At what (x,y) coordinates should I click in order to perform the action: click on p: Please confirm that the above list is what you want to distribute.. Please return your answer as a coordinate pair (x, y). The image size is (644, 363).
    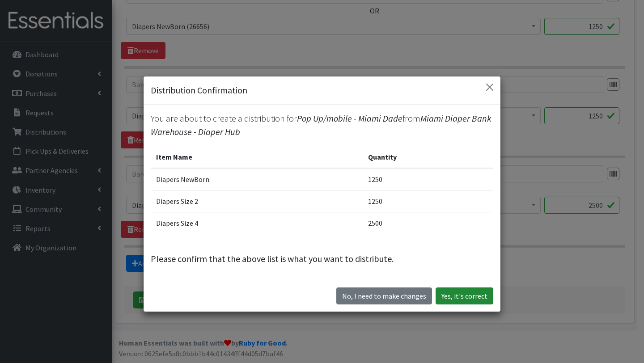
    Looking at the image, I should click on (322, 259).